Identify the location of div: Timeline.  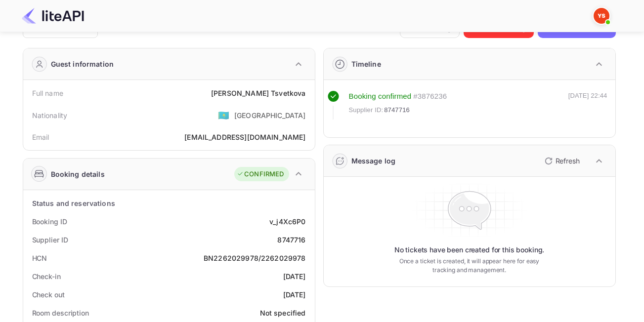
(366, 64).